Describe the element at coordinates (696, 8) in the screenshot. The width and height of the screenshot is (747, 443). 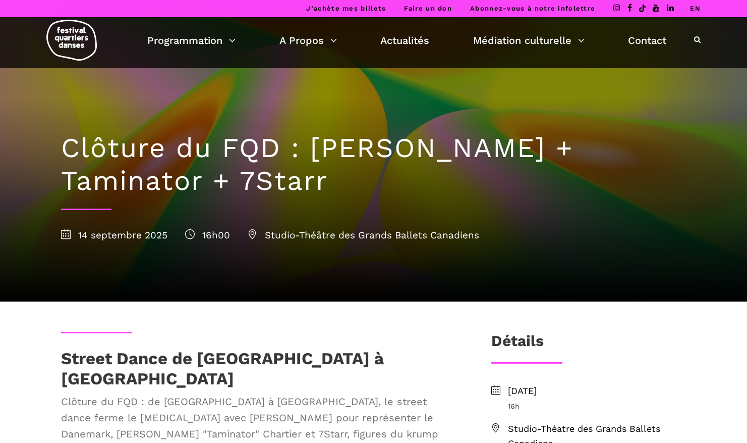
I see `a: EN` at that location.